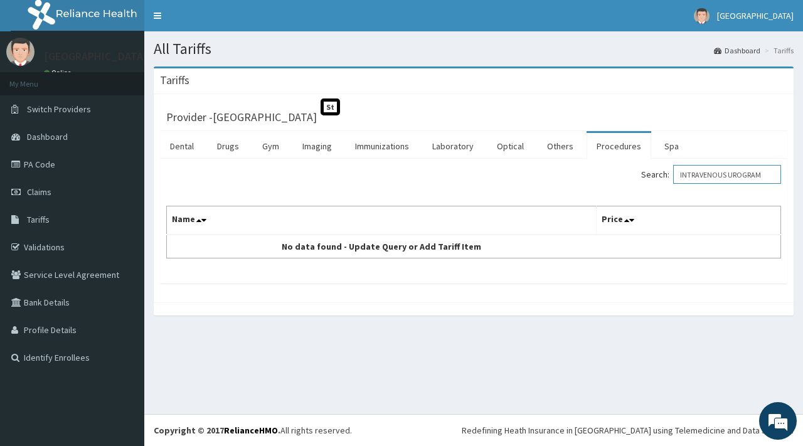 This screenshot has width=803, height=446. What do you see at coordinates (330, 107) in the screenshot?
I see `span: St` at bounding box center [330, 107].